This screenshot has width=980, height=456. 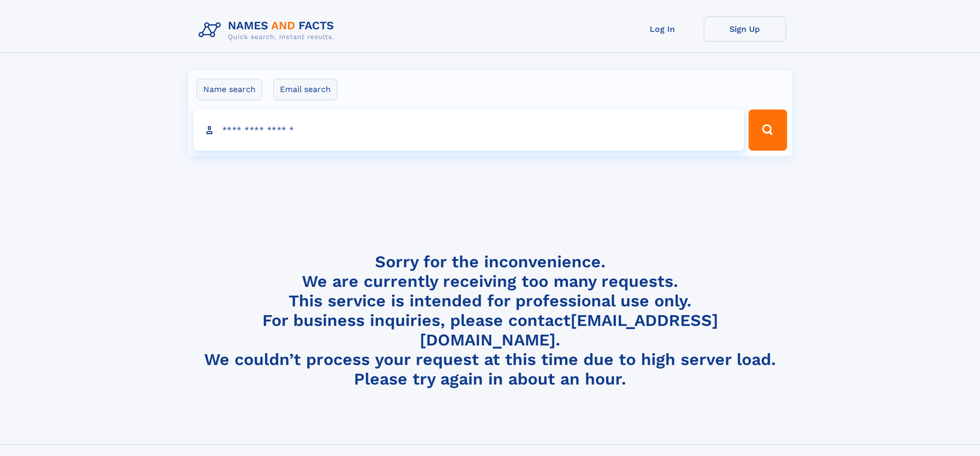 What do you see at coordinates (490, 321) in the screenshot?
I see `h4: Sorry for the inconvenience. We are currently receiving too many requests. This service is intend...` at bounding box center [490, 321].